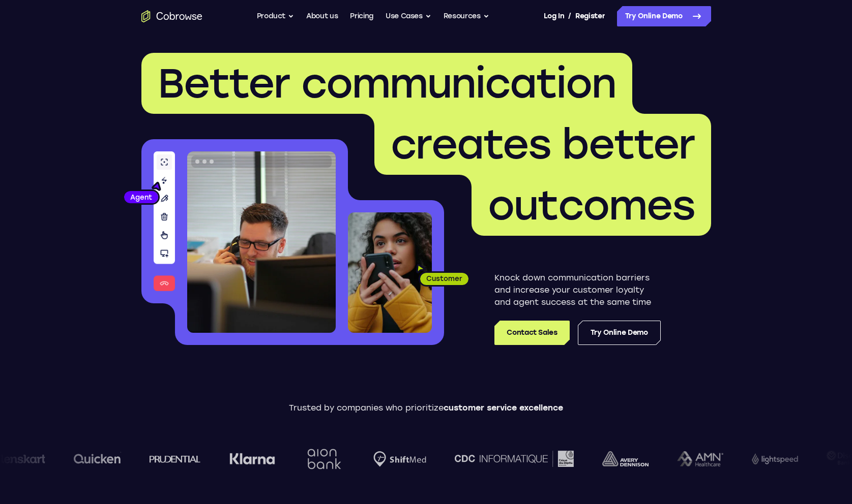 Image resolution: width=852 pixels, height=504 pixels. What do you see at coordinates (626, 459) in the screenshot?
I see `img: avery-dennison` at bounding box center [626, 459].